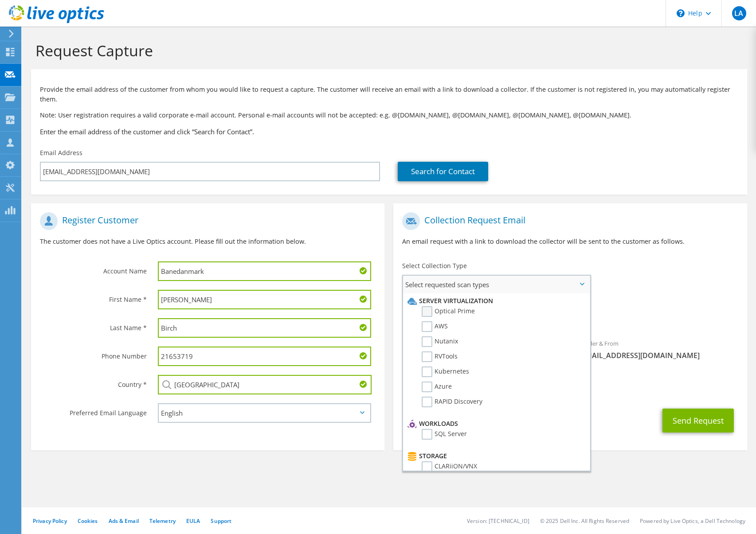 The image size is (756, 534). Describe the element at coordinates (207, 241) in the screenshot. I see `p: The customer does not have a Live Optics account. Please fill out the information below.` at that location.